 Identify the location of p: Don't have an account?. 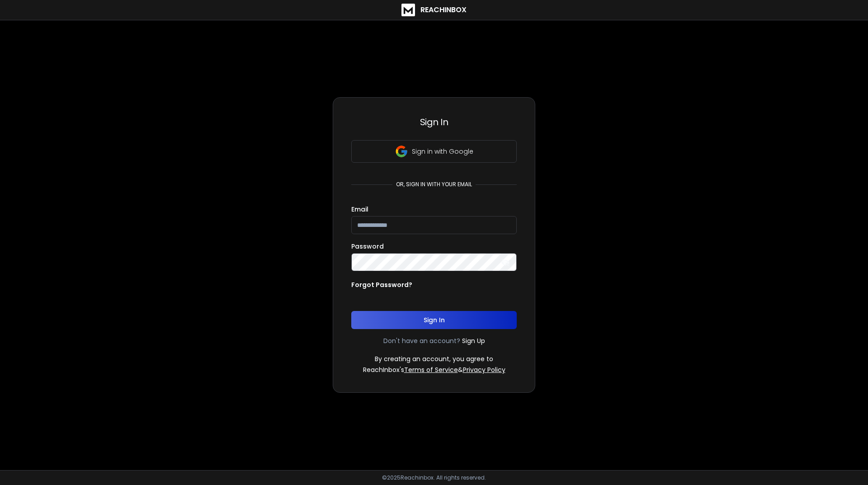
(421, 341).